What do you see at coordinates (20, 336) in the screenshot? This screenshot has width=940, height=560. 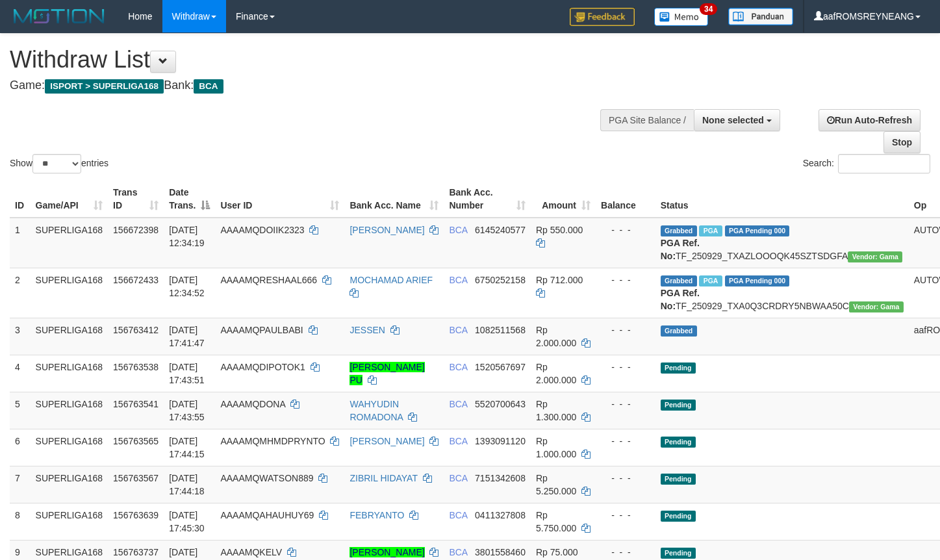 I see `td: 3` at bounding box center [20, 336].